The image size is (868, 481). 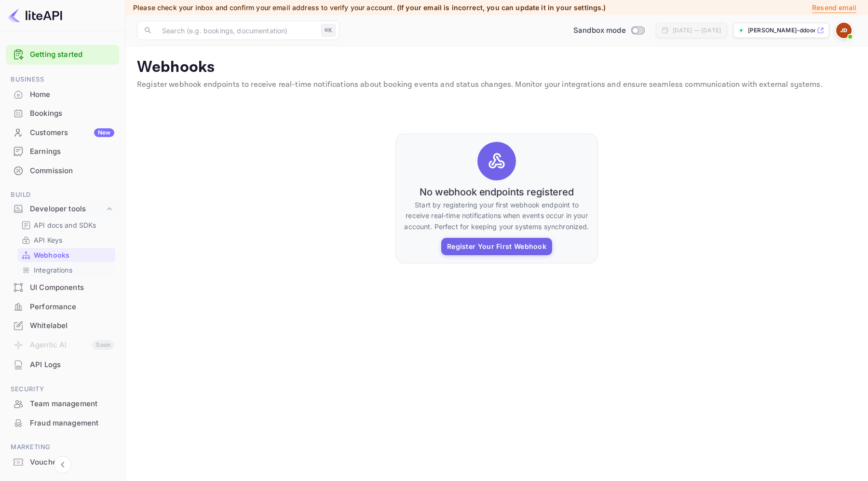 What do you see at coordinates (62, 195) in the screenshot?
I see `span: Build` at bounding box center [62, 195].